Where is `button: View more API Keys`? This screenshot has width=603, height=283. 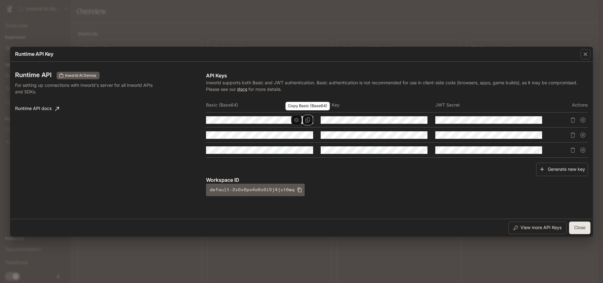
button: View more API Keys is located at coordinates (537, 228).